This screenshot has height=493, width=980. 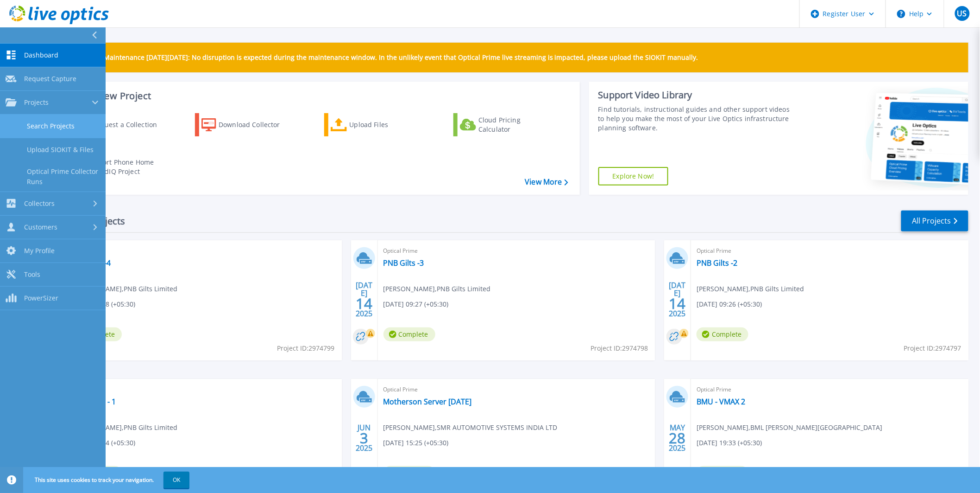 I want to click on div: Download Collector, so click(x=256, y=125).